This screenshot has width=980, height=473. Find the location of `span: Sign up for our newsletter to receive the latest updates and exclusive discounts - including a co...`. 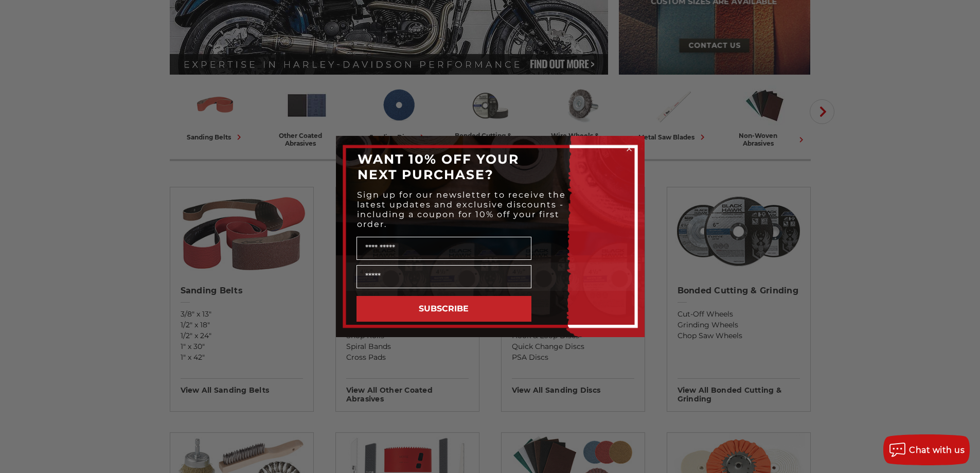

span: Sign up for our newsletter to receive the latest updates and exclusive discounts - including a co... is located at coordinates (462, 210).